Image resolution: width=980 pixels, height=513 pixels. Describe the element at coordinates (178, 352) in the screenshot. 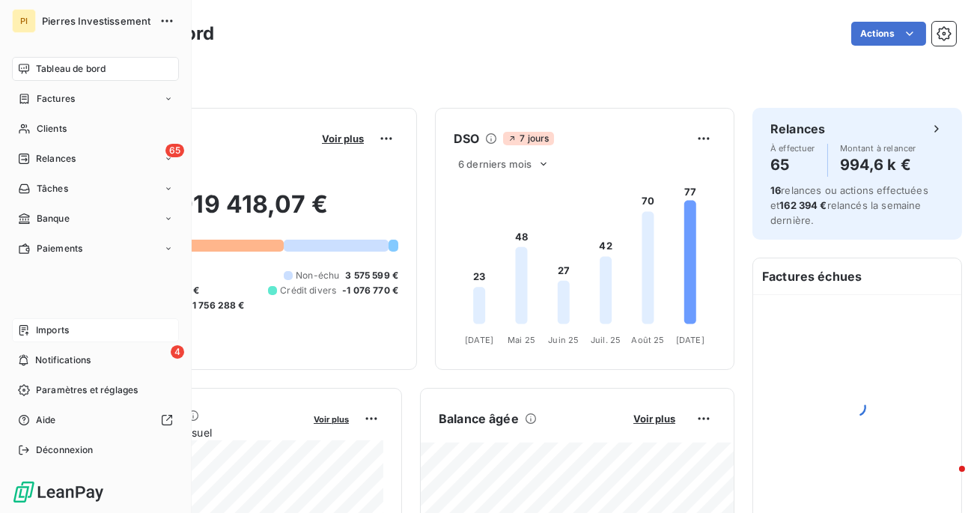

I see `span: 4` at that location.